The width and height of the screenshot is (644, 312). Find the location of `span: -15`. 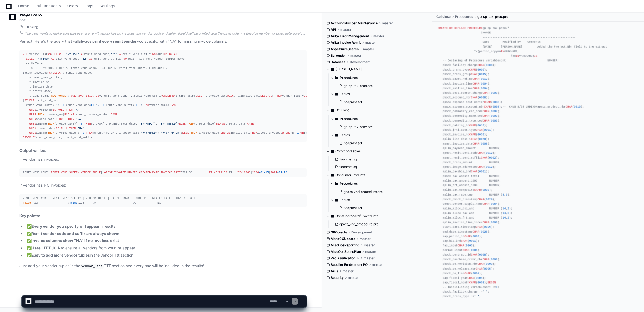

span: -15 is located at coordinates (266, 172).